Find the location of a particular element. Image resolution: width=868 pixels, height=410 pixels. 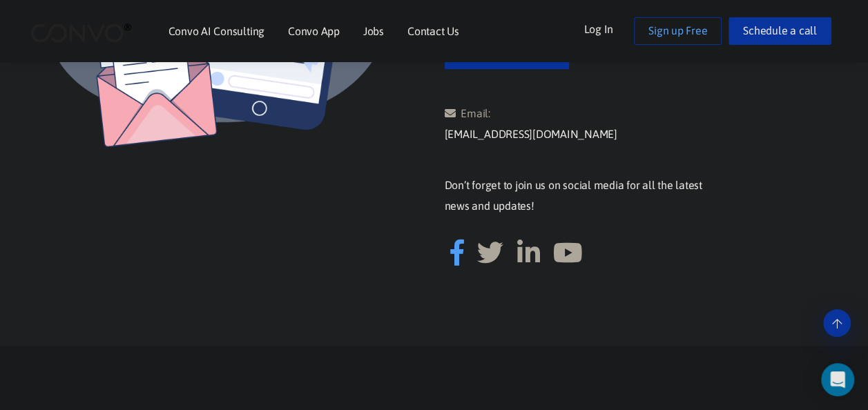

a: Schedule a call is located at coordinates (780, 31).